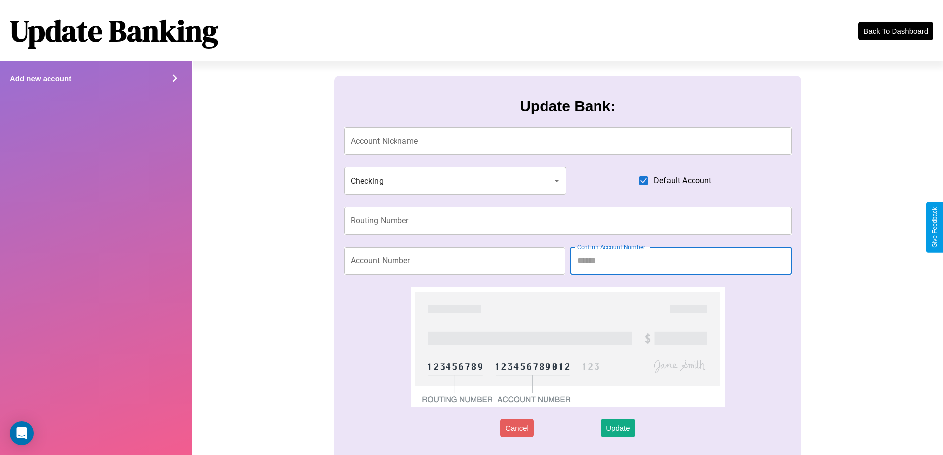  What do you see at coordinates (895, 31) in the screenshot?
I see `button: Back To Dashboard` at bounding box center [895, 31].